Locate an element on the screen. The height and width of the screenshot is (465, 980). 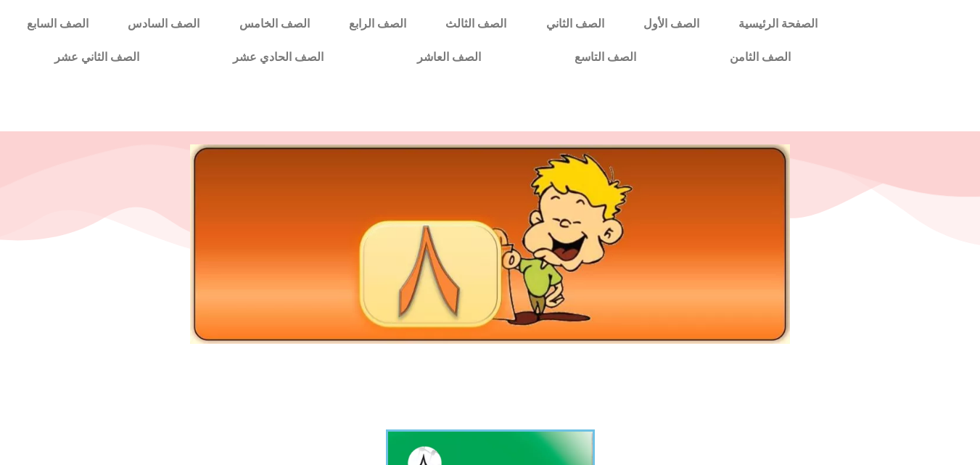
a: الصف الحادي عشر is located at coordinates (278, 57).